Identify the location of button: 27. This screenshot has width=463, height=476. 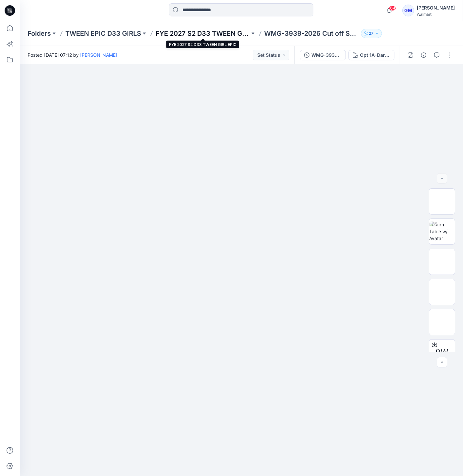
(372, 34).